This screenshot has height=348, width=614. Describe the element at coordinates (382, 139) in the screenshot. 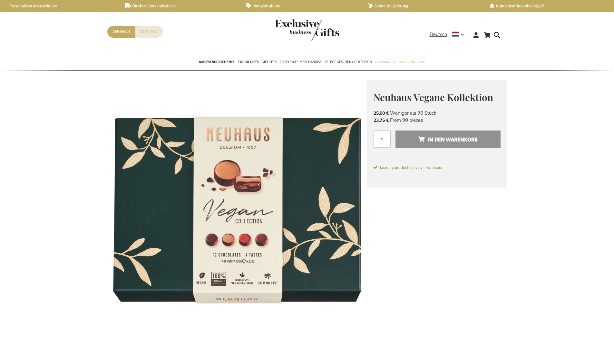

I see `input: Menge` at that location.